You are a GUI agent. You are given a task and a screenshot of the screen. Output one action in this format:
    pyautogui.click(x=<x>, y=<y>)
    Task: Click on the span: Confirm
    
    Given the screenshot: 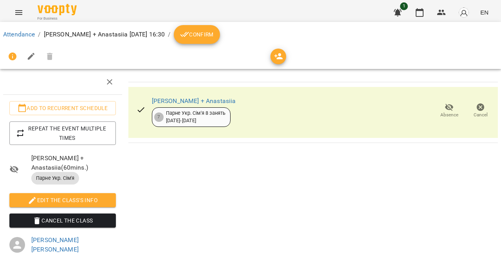 What is the action you would take?
    pyautogui.click(x=197, y=34)
    